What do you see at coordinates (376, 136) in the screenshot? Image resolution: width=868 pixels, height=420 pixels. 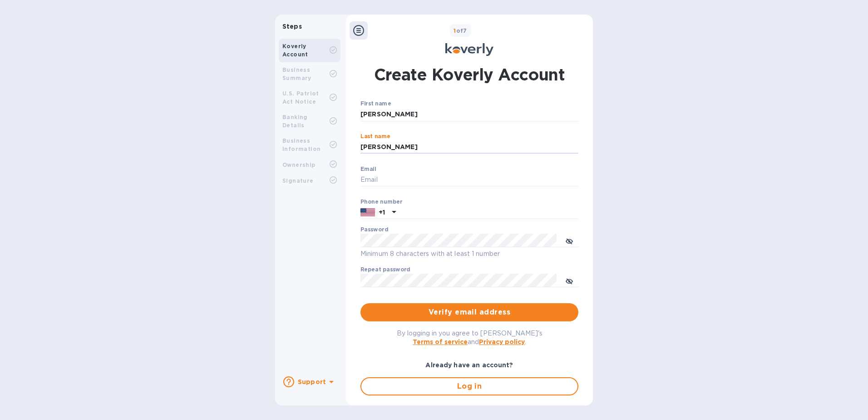 I see `label: Last name` at bounding box center [376, 136].